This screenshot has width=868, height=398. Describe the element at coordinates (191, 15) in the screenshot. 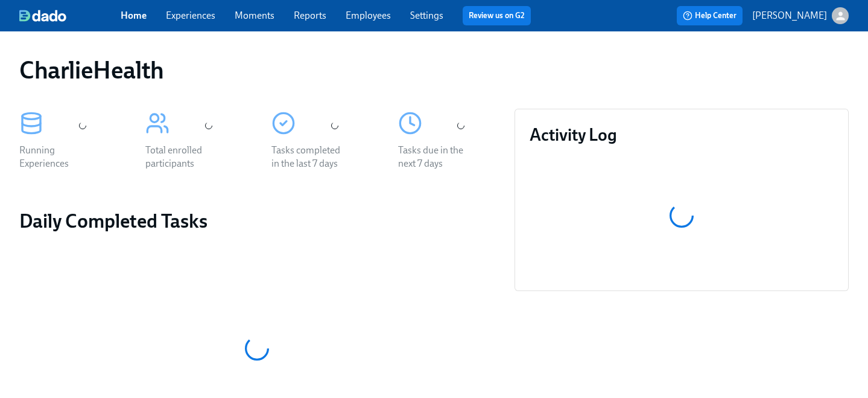

I see `a: Experiences` at that location.